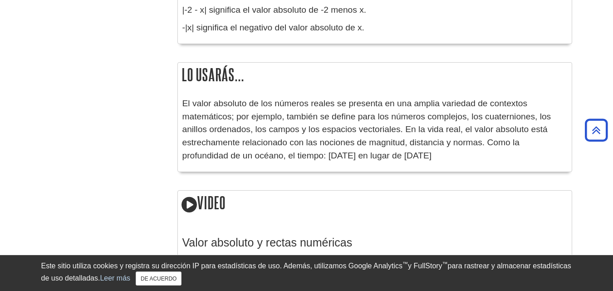  Describe the element at coordinates (425, 265) in the screenshot. I see `font: y FullStory` at that location.